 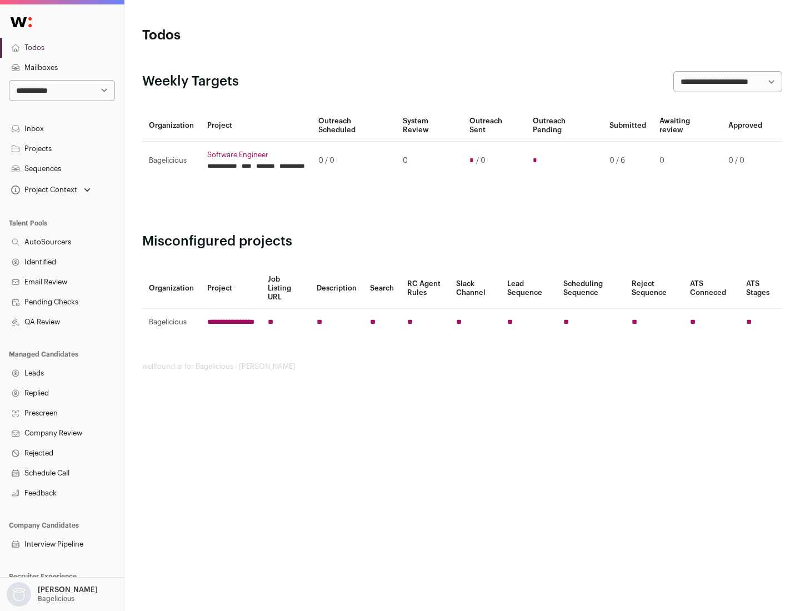 I want to click on img: nopic.png, so click(x=19, y=594).